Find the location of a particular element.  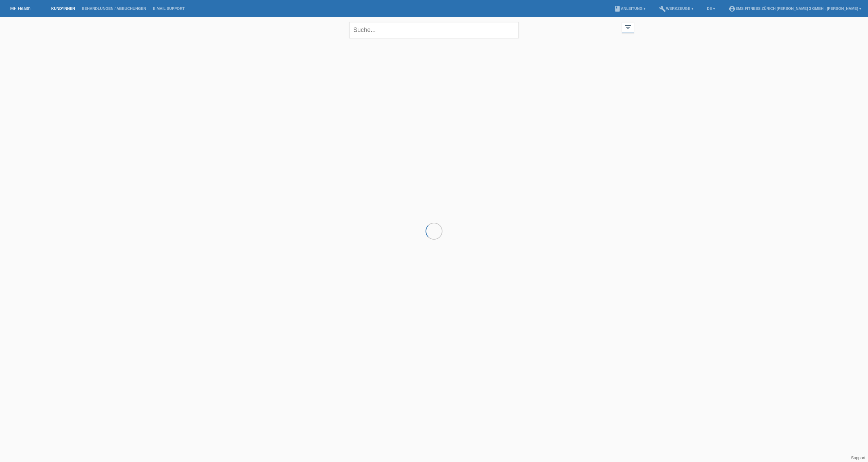

a: E-Mail Support is located at coordinates (169, 9).